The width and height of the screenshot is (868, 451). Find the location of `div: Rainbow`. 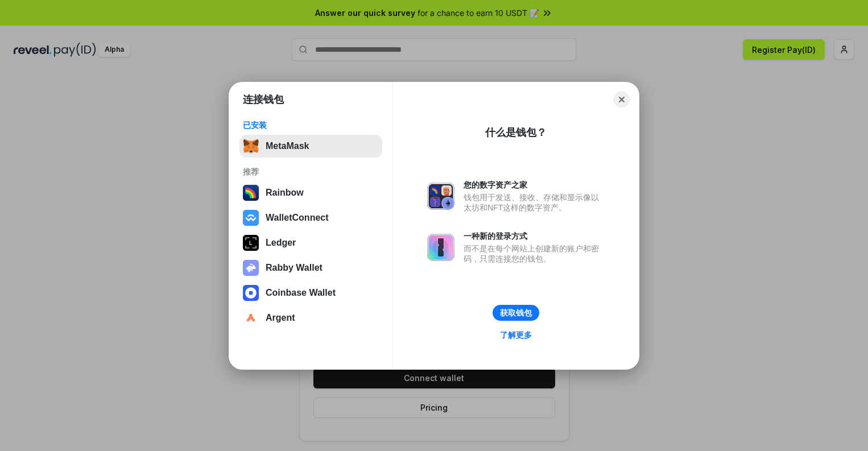

div: Rainbow is located at coordinates (284, 193).